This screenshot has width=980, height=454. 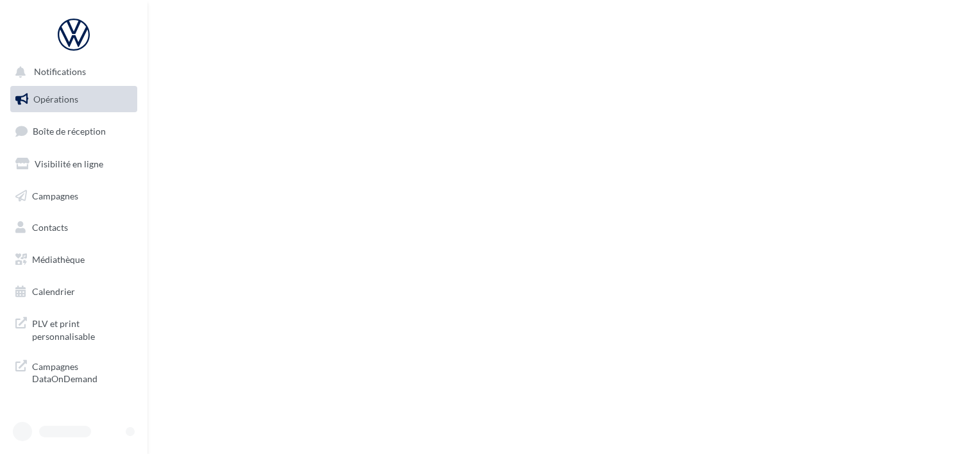 I want to click on span: Campagnes, so click(x=55, y=195).